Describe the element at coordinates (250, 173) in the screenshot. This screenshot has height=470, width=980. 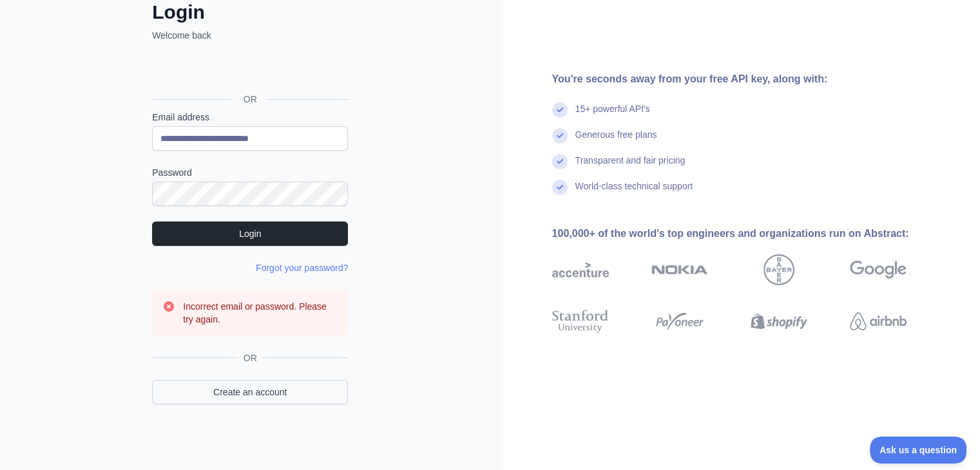
I see `label: Password` at that location.